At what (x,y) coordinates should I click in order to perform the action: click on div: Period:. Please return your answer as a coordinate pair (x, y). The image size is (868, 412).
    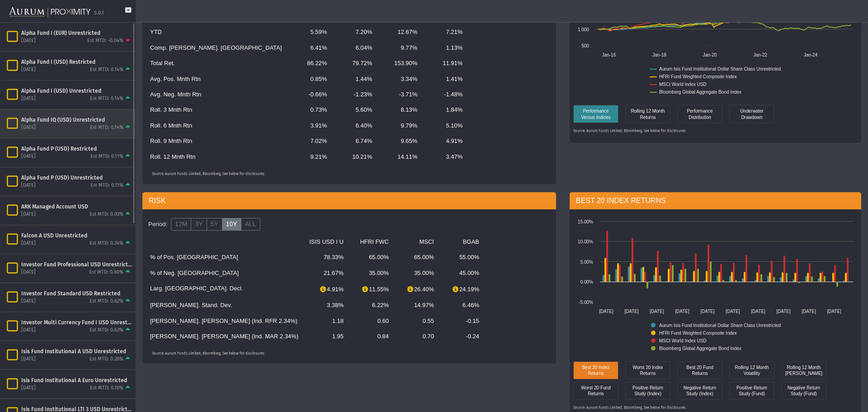
    Looking at the image, I should click on (158, 224).